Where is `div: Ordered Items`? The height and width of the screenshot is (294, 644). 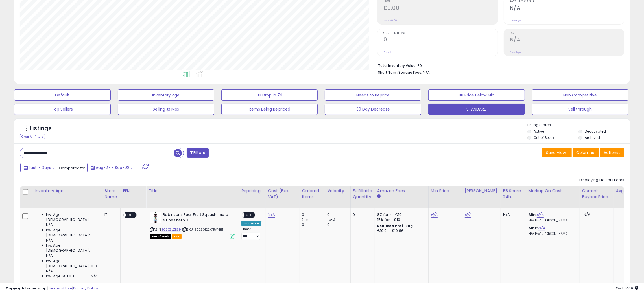
div: Ordered Items is located at coordinates (312, 194).